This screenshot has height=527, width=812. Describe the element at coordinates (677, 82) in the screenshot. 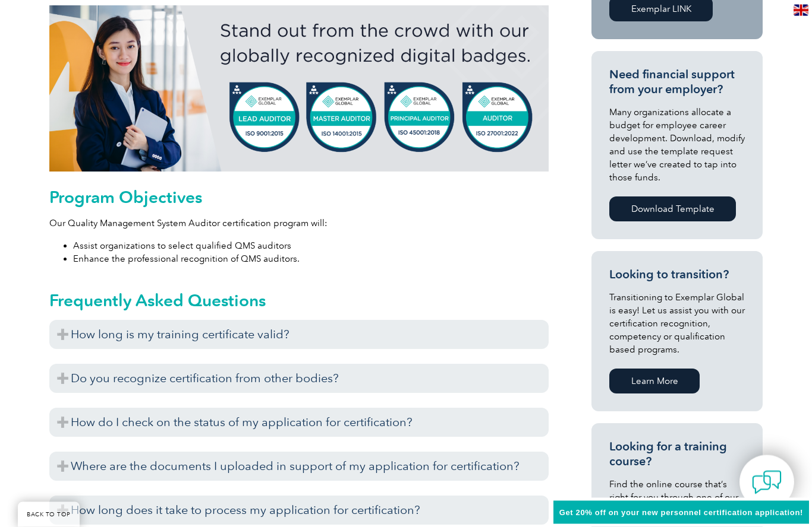

I see `h3: Need financial support from your employer?` at that location.